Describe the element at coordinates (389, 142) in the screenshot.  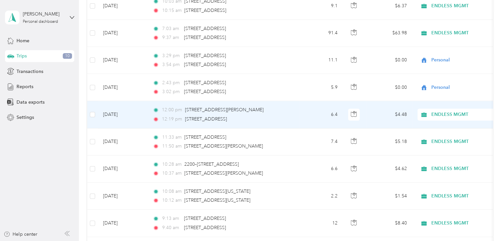
I see `td: $5.18` at that location.